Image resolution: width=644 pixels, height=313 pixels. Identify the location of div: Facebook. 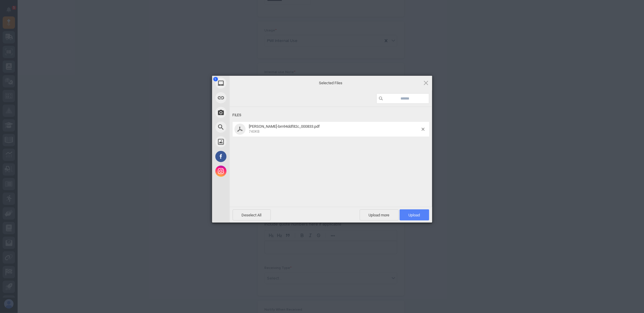
(248, 156).